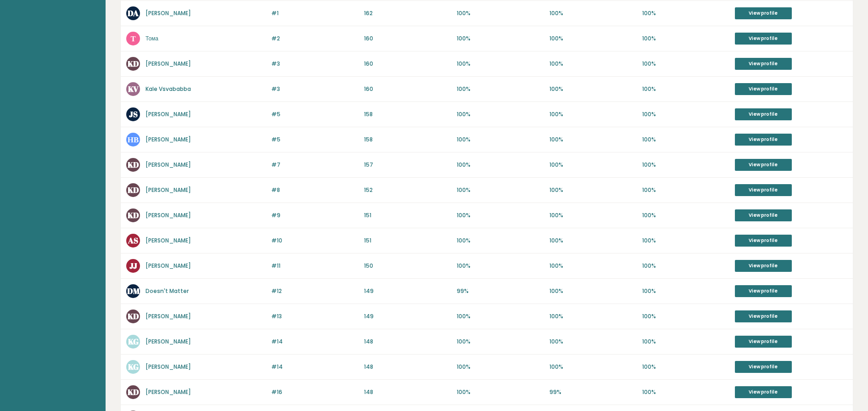 Image resolution: width=868 pixels, height=411 pixels. What do you see at coordinates (315, 14) in the screenshot?
I see `p: #1` at bounding box center [315, 14].